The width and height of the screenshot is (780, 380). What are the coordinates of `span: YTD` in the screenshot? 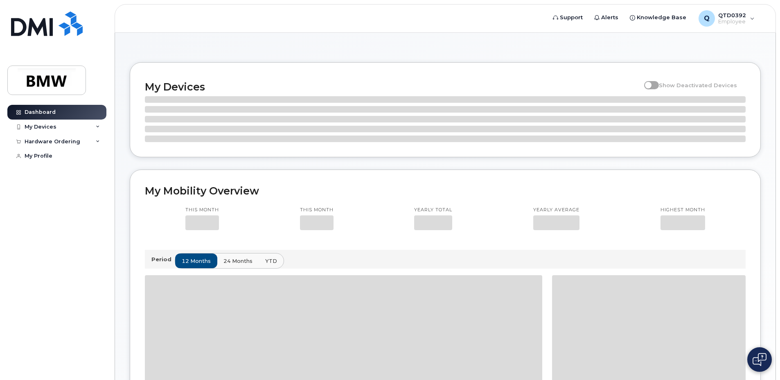 It's located at (271, 261).